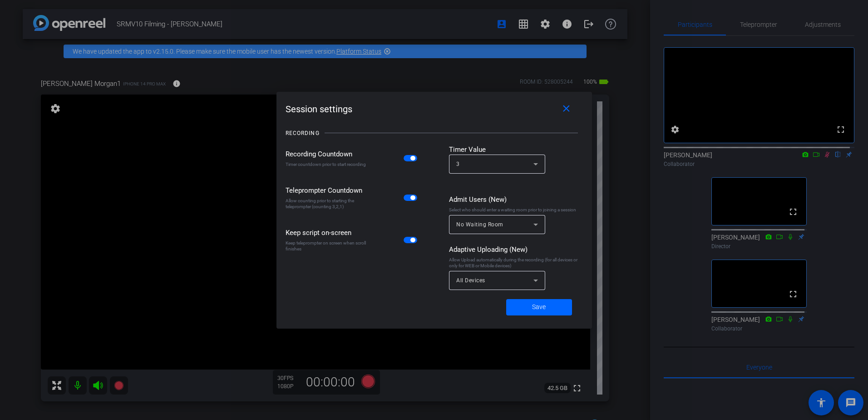 Image resolution: width=868 pixels, height=420 pixels. I want to click on div: Recording Countdown, so click(327, 154).